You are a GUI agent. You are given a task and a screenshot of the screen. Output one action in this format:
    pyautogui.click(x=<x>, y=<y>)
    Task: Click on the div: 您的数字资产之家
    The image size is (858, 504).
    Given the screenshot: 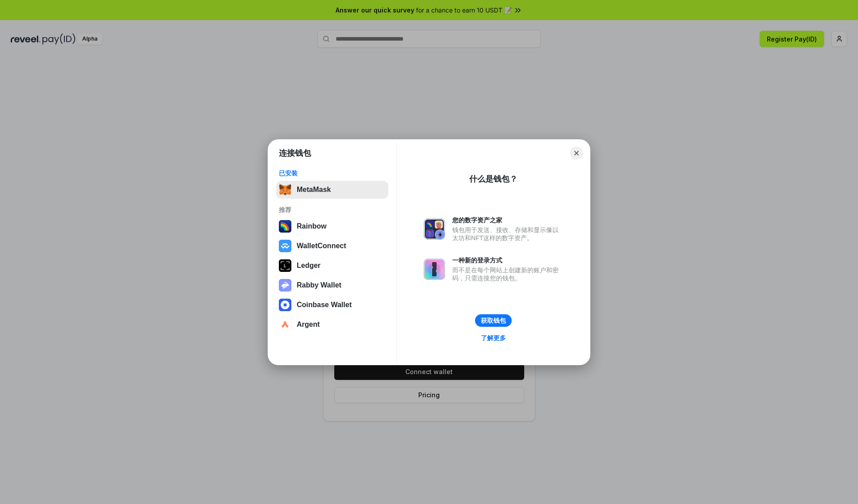 What is the action you would take?
    pyautogui.click(x=507, y=220)
    